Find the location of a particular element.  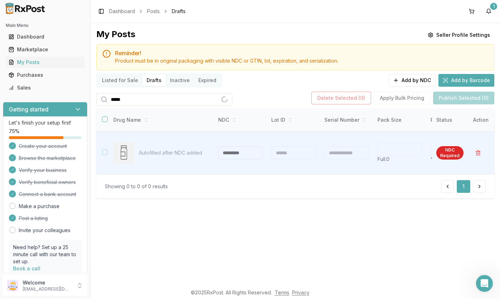

a: Privacy is located at coordinates (301, 292).